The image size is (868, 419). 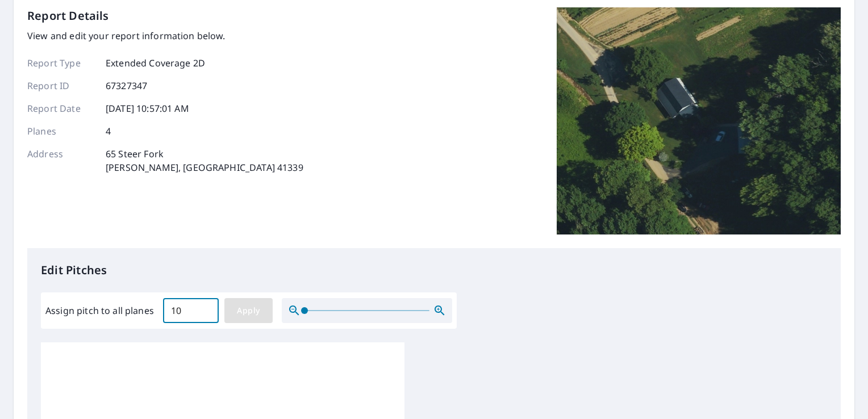 What do you see at coordinates (61, 161) in the screenshot?
I see `p: Address` at bounding box center [61, 161].